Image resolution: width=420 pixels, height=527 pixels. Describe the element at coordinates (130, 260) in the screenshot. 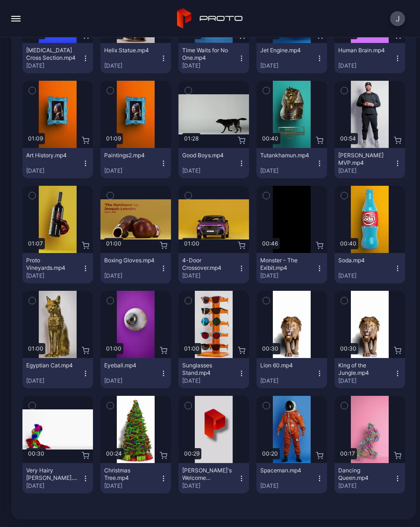

I see `div: Boxing Gloves.mp4` at that location.